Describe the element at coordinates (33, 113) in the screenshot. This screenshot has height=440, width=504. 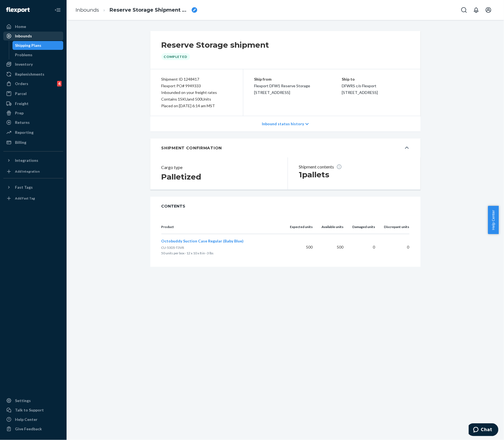
I see `a: Prep` at that location.